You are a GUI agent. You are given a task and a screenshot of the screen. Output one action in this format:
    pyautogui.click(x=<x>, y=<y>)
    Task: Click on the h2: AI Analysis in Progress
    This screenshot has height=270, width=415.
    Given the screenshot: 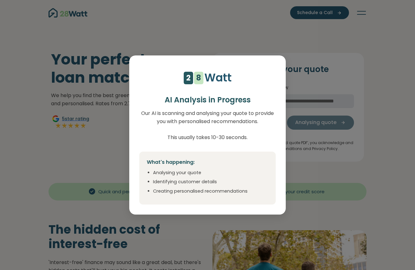 What is the action you would take?
    pyautogui.click(x=207, y=100)
    